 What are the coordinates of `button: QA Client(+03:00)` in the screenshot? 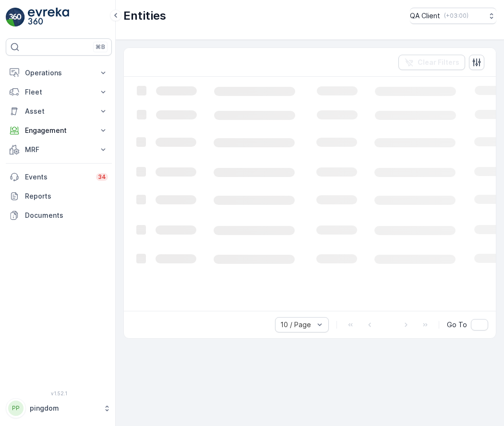 It's located at (453, 16).